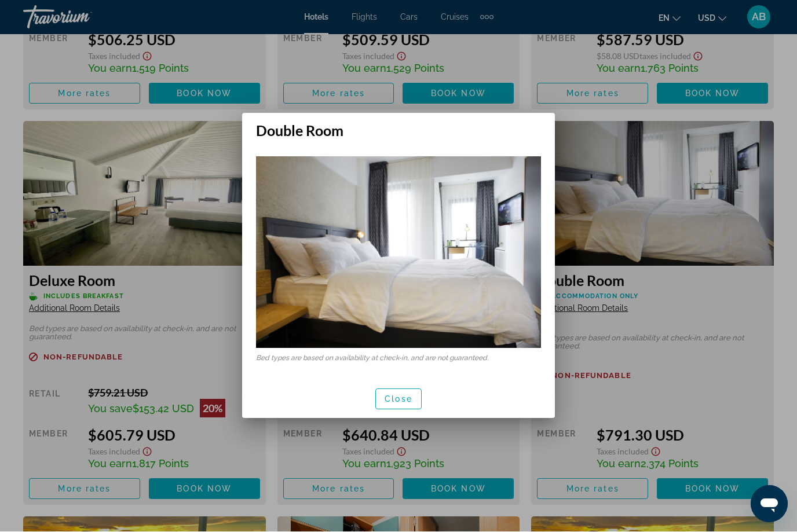 This screenshot has height=532, width=797. What do you see at coordinates (398, 399) in the screenshot?
I see `span: Close` at bounding box center [398, 399].